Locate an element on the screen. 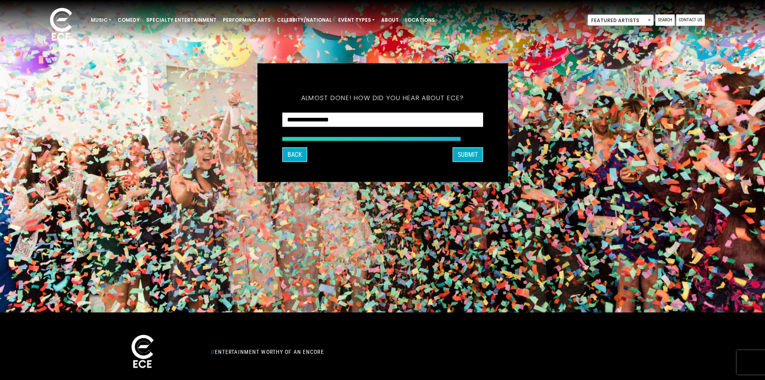 The image size is (765, 380). a: Search is located at coordinates (665, 20).